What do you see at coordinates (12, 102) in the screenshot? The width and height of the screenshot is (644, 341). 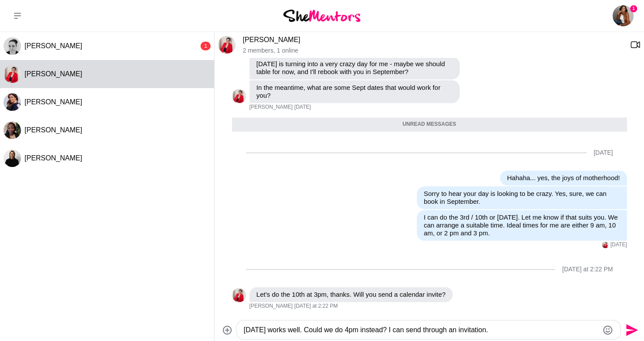 I see `img: R` at bounding box center [12, 102].